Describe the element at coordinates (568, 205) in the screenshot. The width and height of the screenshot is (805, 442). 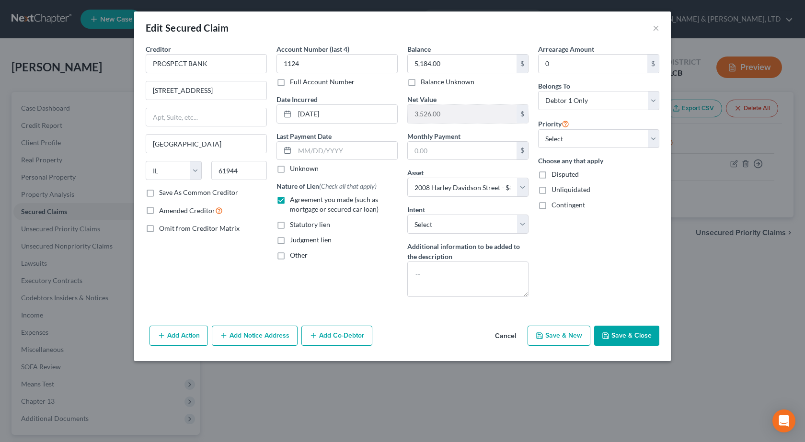
I see `span: Contingent` at that location.